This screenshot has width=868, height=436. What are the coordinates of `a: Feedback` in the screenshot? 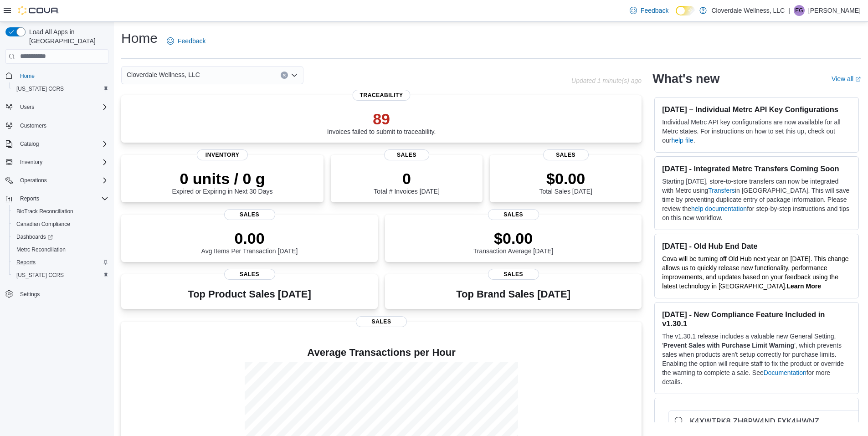 It's located at (186, 41).